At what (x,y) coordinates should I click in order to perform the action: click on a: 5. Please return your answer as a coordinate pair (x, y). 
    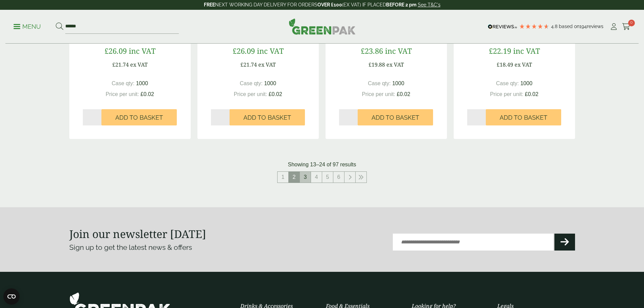
    Looking at the image, I should click on (328, 177).